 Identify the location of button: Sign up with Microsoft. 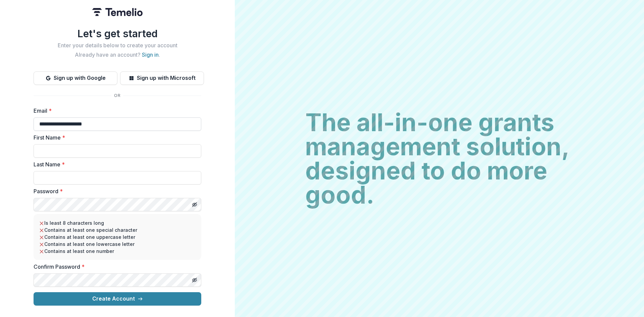
(162, 78).